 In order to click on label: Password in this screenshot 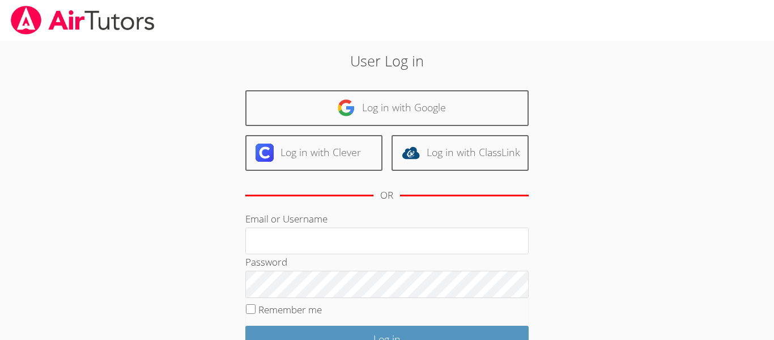, I will do `click(266, 261)`.